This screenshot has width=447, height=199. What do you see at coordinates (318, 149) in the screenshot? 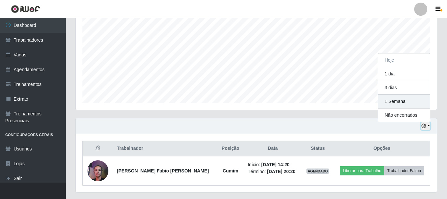
I see `th: Status` at bounding box center [318, 149].